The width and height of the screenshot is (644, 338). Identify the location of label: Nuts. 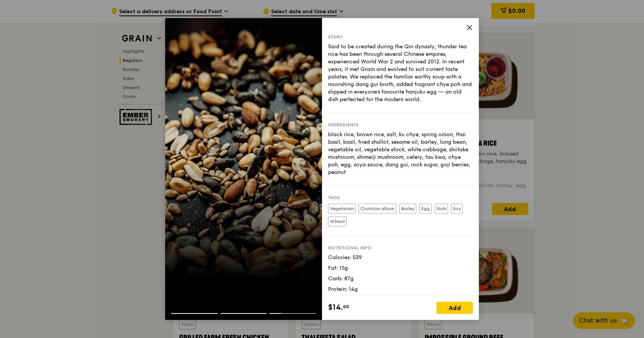
(442, 209).